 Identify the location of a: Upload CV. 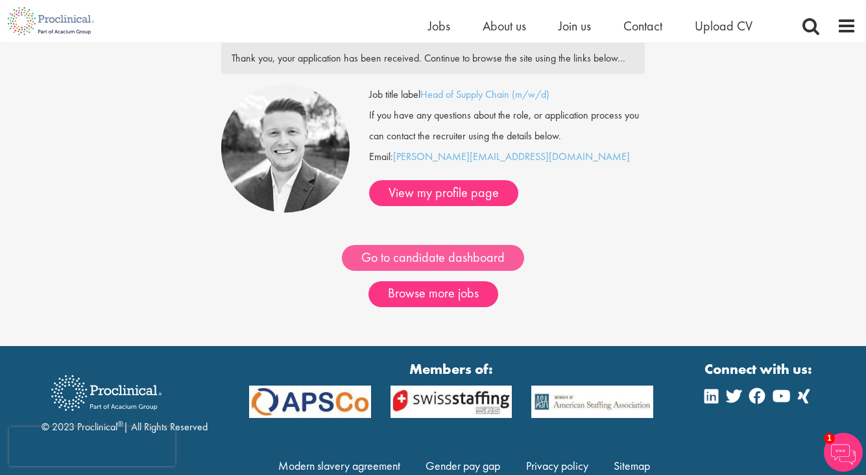
(723, 26).